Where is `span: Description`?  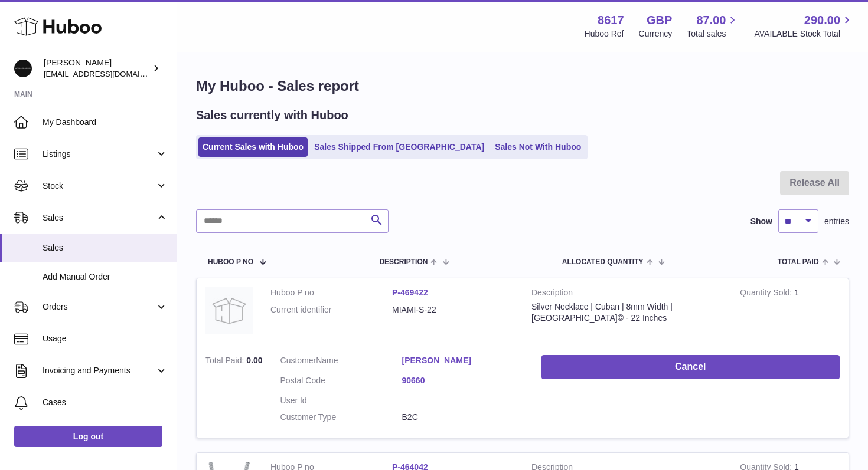 span: Description is located at coordinates (403, 262).